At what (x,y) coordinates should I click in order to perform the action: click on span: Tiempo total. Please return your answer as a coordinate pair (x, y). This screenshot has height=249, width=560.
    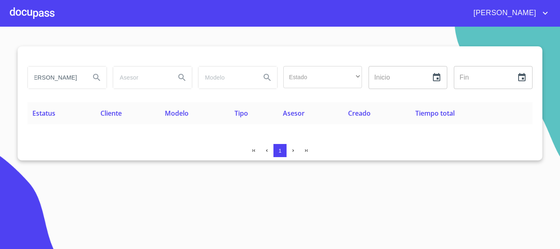
    Looking at the image, I should click on (435, 113).